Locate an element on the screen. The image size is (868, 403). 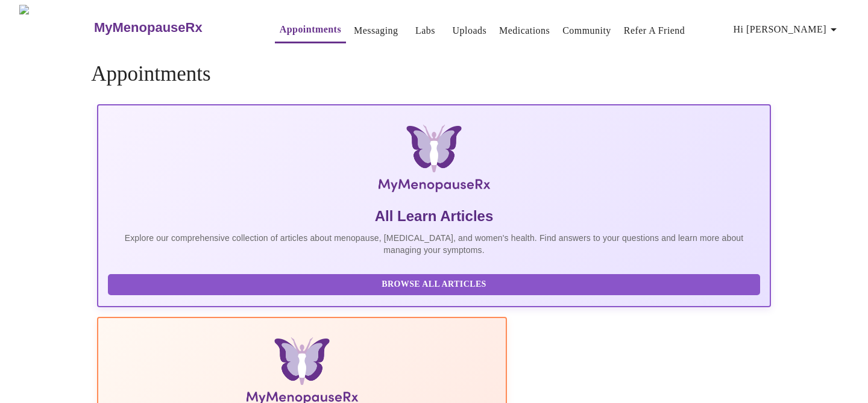
a: Community is located at coordinates (586, 31).